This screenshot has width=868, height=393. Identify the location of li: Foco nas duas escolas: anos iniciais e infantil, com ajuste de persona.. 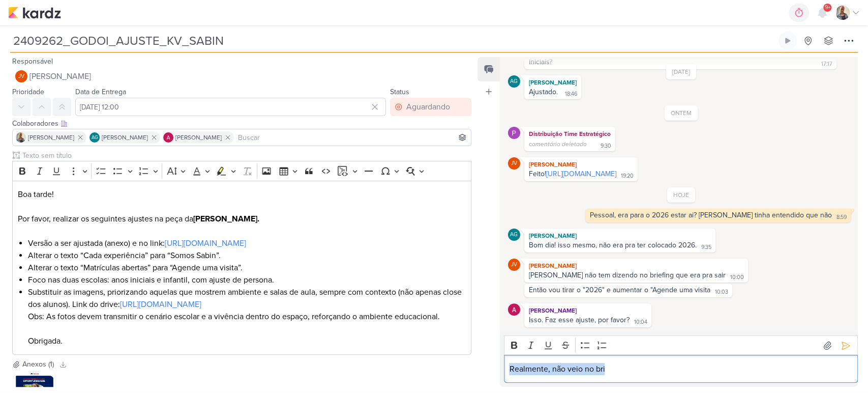
(247, 280).